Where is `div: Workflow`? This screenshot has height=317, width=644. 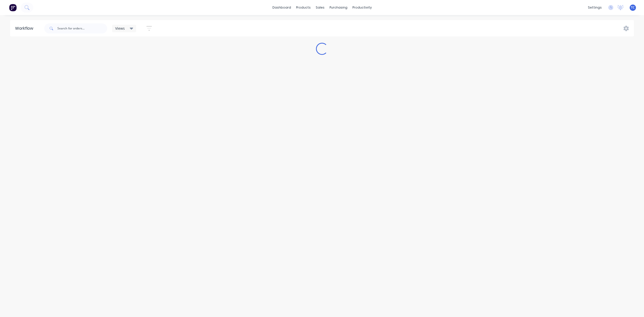
div: Workflow is located at coordinates (26, 29).